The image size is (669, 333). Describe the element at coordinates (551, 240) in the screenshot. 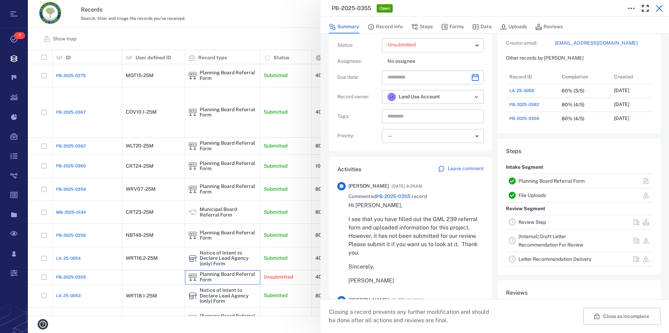

I see `a: [Internal] Draft Letter Recommendation For Review` at that location.